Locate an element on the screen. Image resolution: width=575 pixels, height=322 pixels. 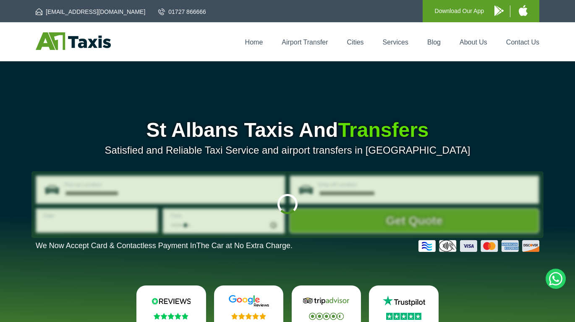
a: About Us is located at coordinates (473, 42).